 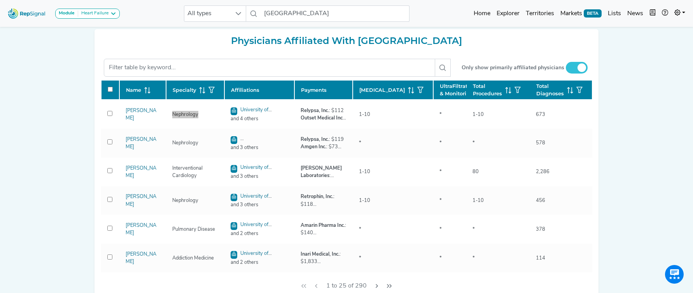 What do you see at coordinates (324, 111) in the screenshot?
I see `div: : $112` at bounding box center [324, 111].